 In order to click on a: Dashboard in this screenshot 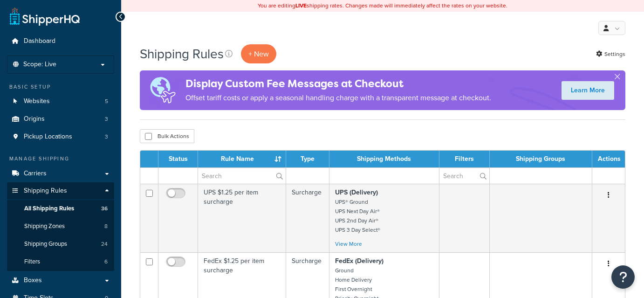, I will do `click(61, 41)`.